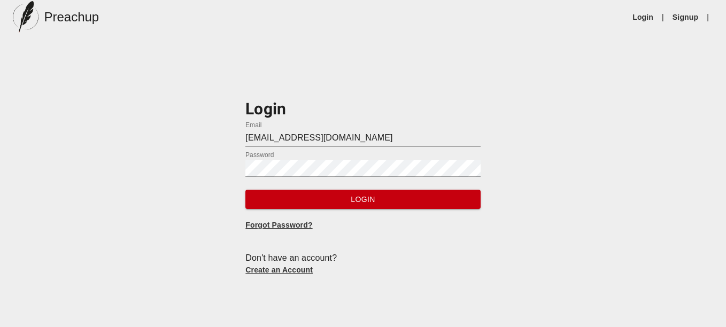 Image resolution: width=726 pixels, height=327 pixels. Describe the element at coordinates (253, 125) in the screenshot. I see `label: Email` at that location.